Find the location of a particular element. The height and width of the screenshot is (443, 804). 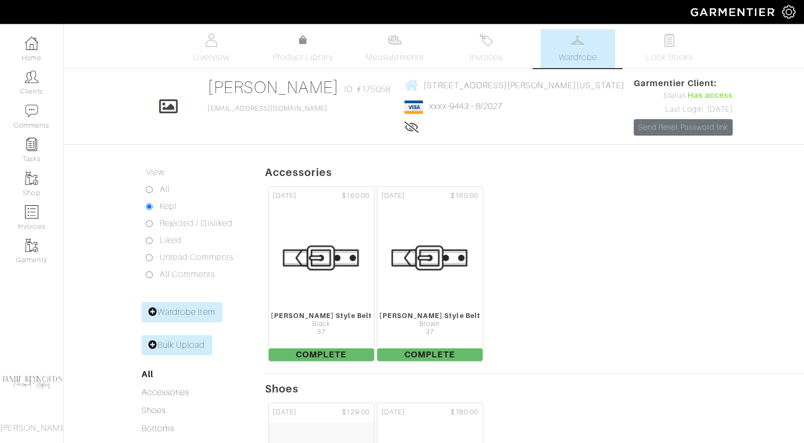

a: Wardrobe Item is located at coordinates (182, 312).